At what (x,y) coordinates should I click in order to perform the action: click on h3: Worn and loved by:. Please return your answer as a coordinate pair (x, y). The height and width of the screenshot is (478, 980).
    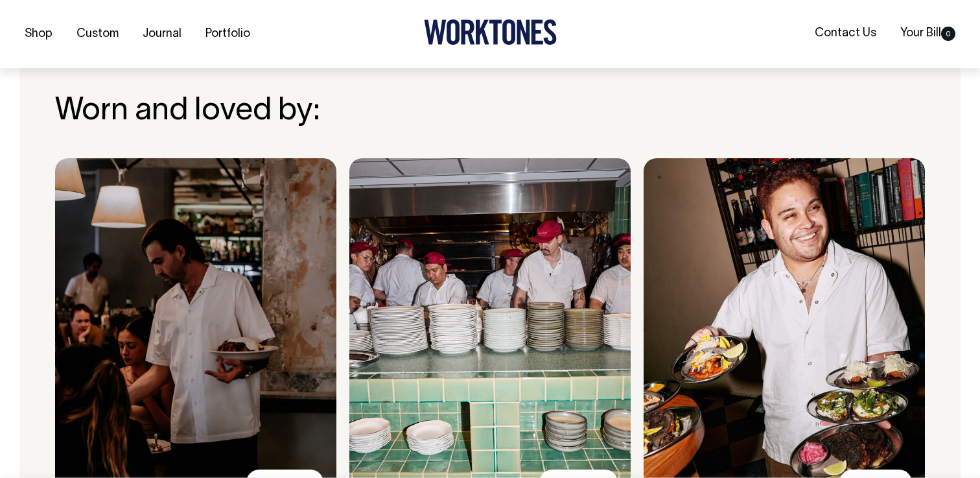
    Looking at the image, I should click on (490, 112).